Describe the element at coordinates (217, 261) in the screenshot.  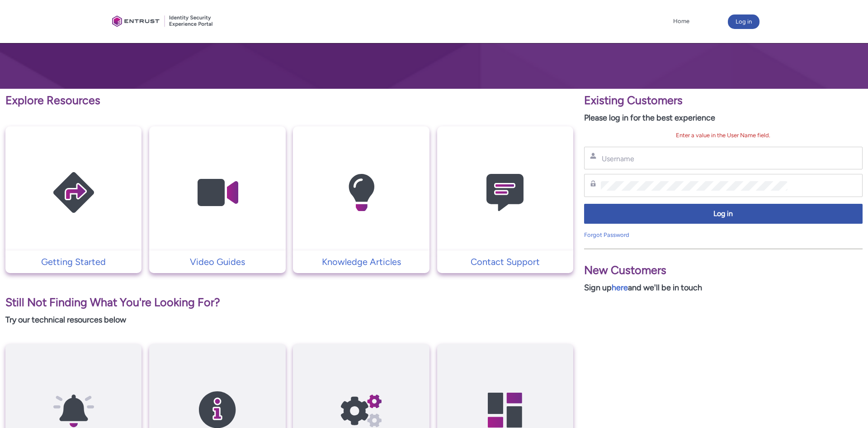
I see `p: Video Guides` at that location.